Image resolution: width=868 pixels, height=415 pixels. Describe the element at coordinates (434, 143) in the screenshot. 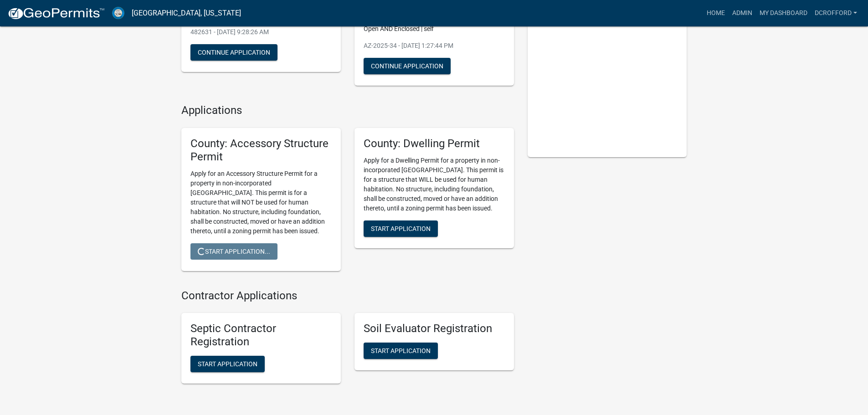

I see `h5: County: Dwelling Permit` at that location.